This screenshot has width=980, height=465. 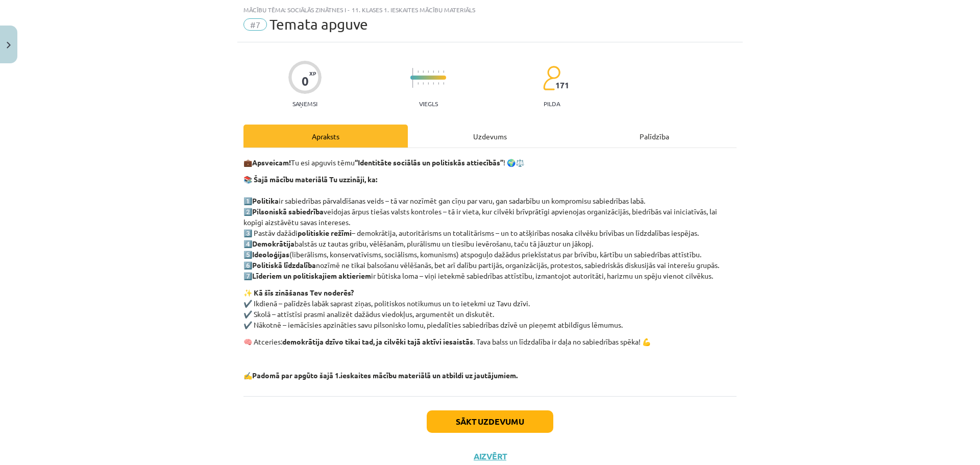 What do you see at coordinates (413, 78) in the screenshot?
I see `img: icon-long-line-d9ea69661e0d244f92f715978eff75569469978d946b2353a9bb055b3ed8787d.svg` at bounding box center [413, 78].